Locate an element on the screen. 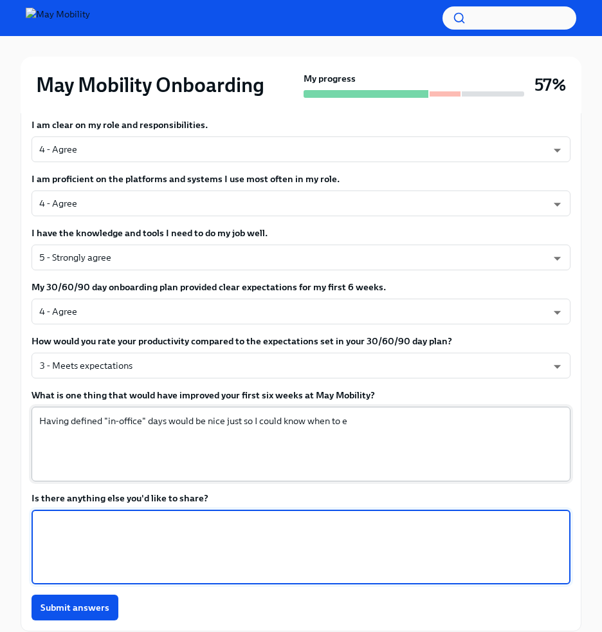 This screenshot has width=602, height=632. div: 3 - Meets expectations is located at coordinates (301, 365).